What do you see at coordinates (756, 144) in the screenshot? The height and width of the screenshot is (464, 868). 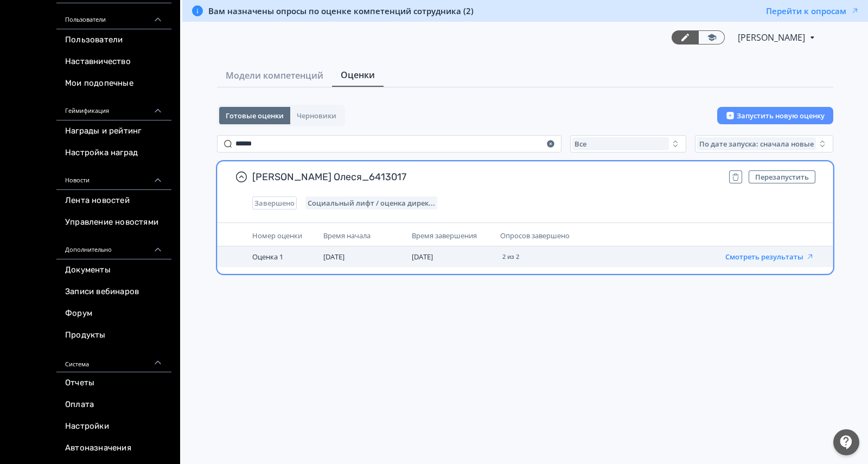 I see `span: По дате запуска: сначала новые` at bounding box center [756, 144].